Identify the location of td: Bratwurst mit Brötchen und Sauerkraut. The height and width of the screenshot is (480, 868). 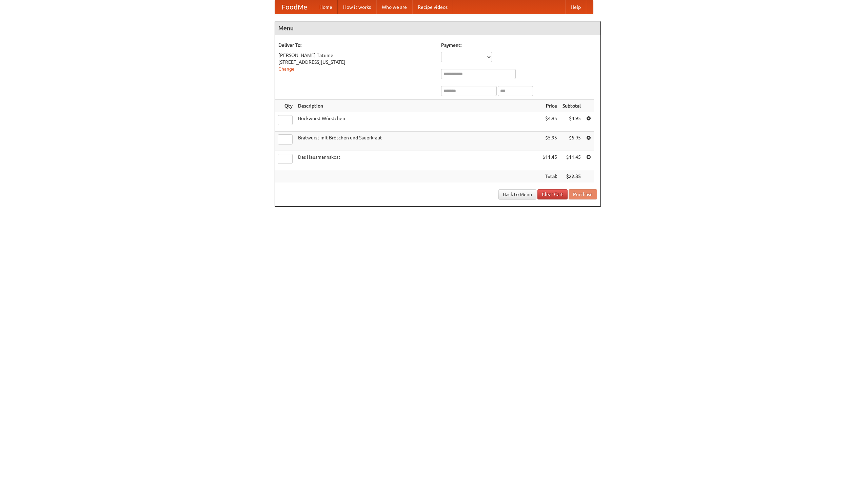
(418, 141).